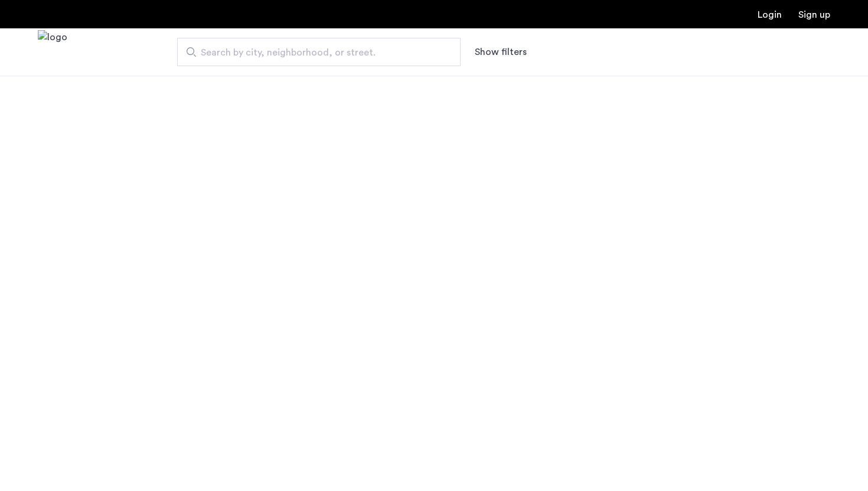 The image size is (868, 491). Describe the element at coordinates (814, 15) in the screenshot. I see `a: Registration` at that location.